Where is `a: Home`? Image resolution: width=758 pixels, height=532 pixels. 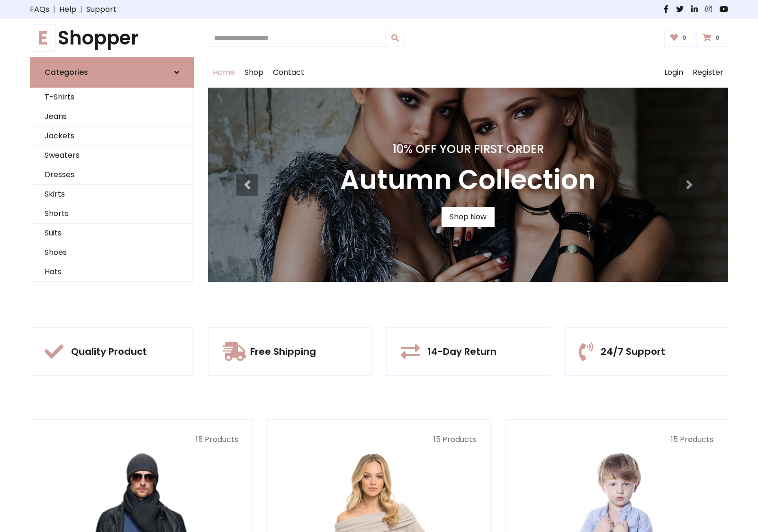
a: Home is located at coordinates (224, 73).